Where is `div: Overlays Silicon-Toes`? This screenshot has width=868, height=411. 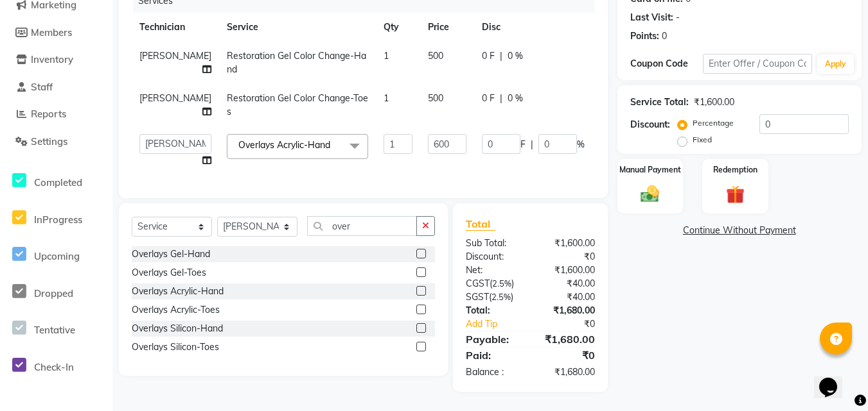 div: Overlays Silicon-Toes is located at coordinates (175, 347).